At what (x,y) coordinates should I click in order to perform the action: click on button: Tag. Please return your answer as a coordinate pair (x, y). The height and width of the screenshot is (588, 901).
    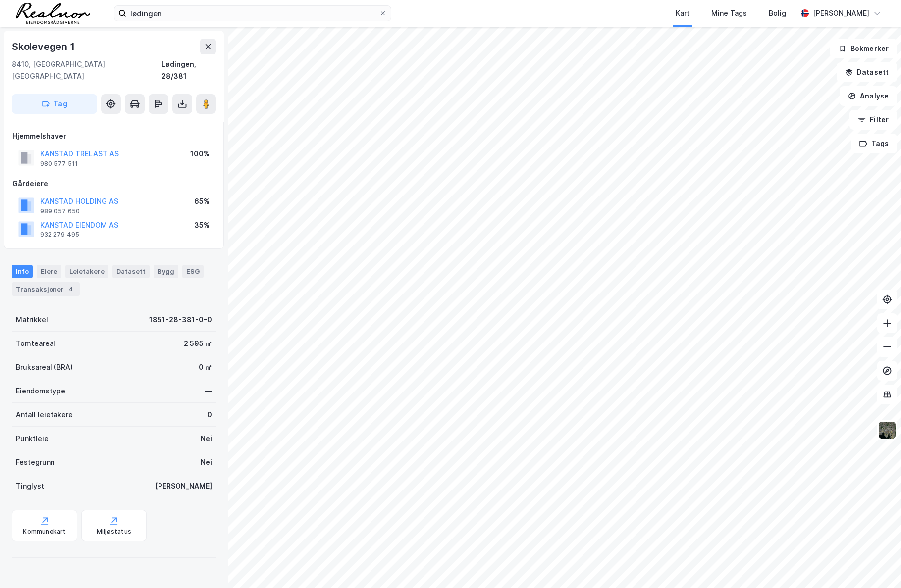
    Looking at the image, I should click on (55, 104).